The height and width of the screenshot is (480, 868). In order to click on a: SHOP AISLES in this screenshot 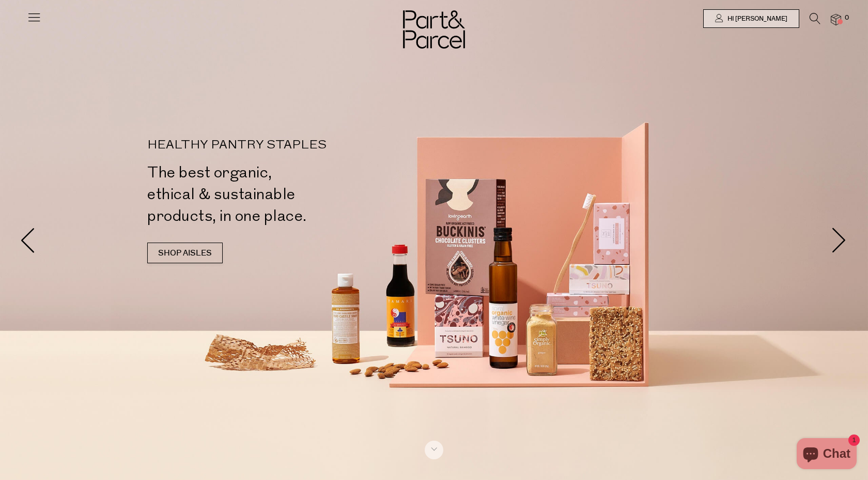, I will do `click(185, 253)`.